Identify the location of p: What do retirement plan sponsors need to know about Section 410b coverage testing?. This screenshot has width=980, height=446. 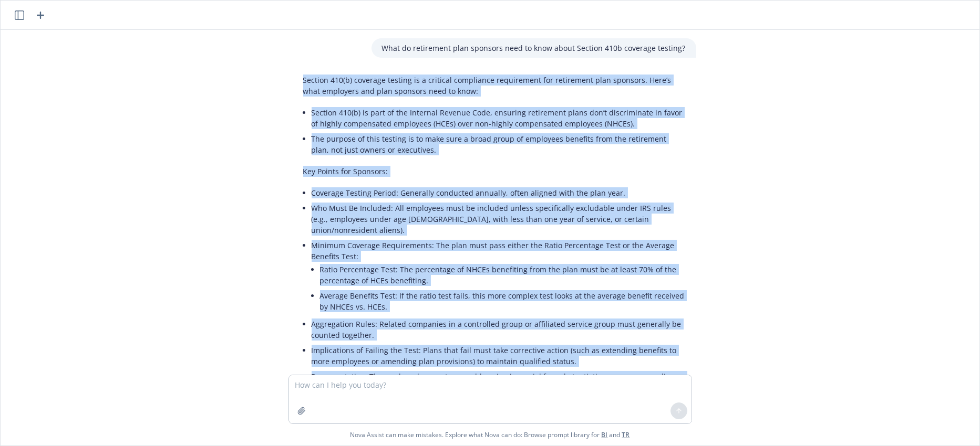
(534, 48).